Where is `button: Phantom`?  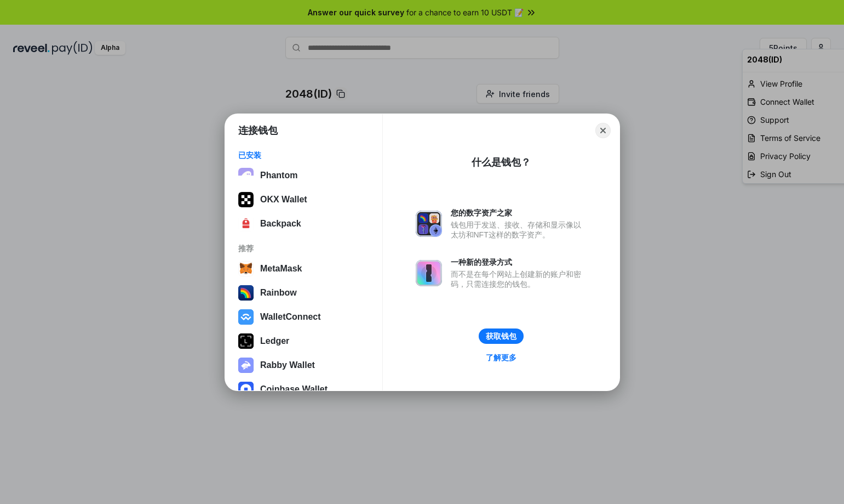
button: Phantom is located at coordinates (303, 175).